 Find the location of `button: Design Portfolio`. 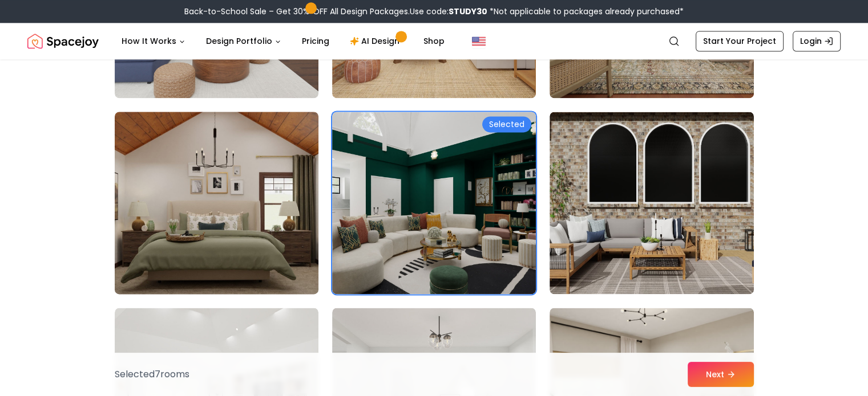

button: Design Portfolio is located at coordinates (244, 41).